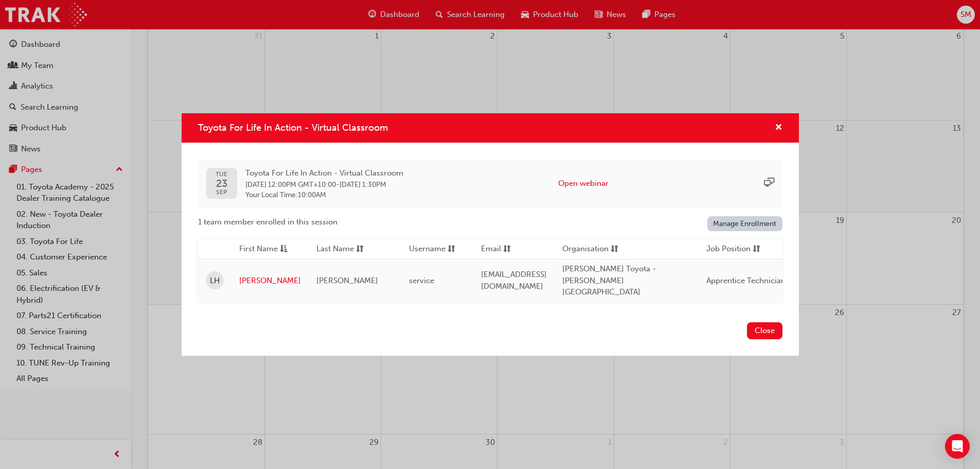 Image resolution: width=980 pixels, height=469 pixels. I want to click on span: 23, so click(221, 183).